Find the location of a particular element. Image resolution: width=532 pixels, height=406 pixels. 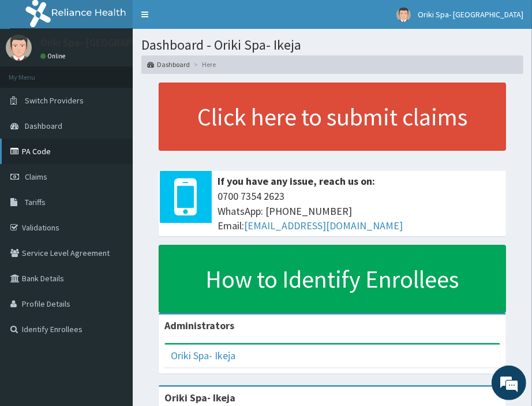

a: Click here to submit claims is located at coordinates (332, 117).